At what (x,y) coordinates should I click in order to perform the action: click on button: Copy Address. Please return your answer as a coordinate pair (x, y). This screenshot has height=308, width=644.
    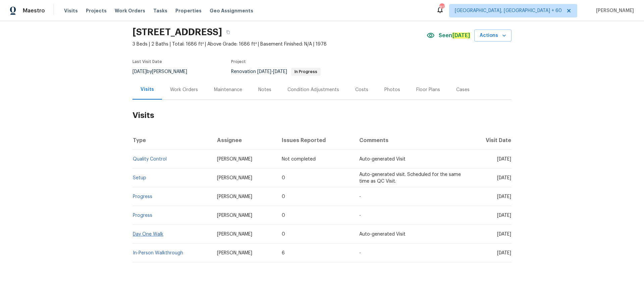
    Looking at the image, I should click on (228, 32).